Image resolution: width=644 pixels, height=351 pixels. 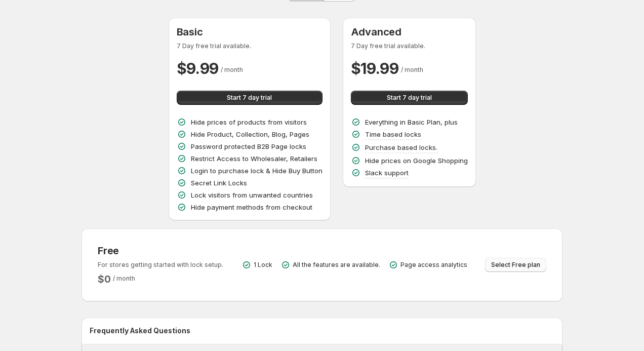 I want to click on p: Secret Link Locks, so click(x=219, y=182).